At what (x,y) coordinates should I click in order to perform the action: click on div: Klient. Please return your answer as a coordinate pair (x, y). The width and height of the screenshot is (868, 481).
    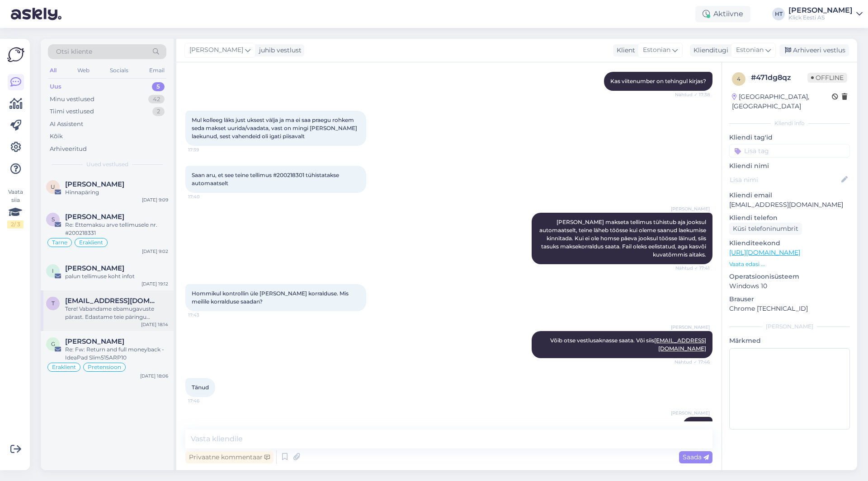
    Looking at the image, I should click on (624, 50).